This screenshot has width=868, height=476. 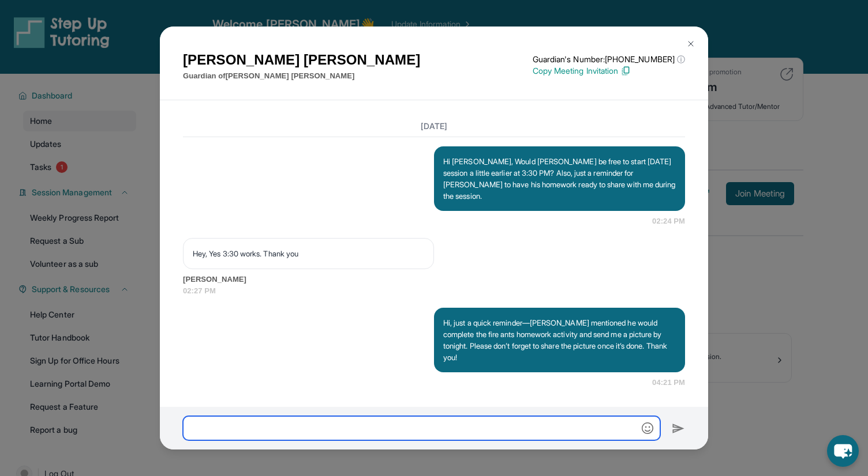 What do you see at coordinates (842, 451) in the screenshot?
I see `button: chat-button` at bounding box center [842, 451].